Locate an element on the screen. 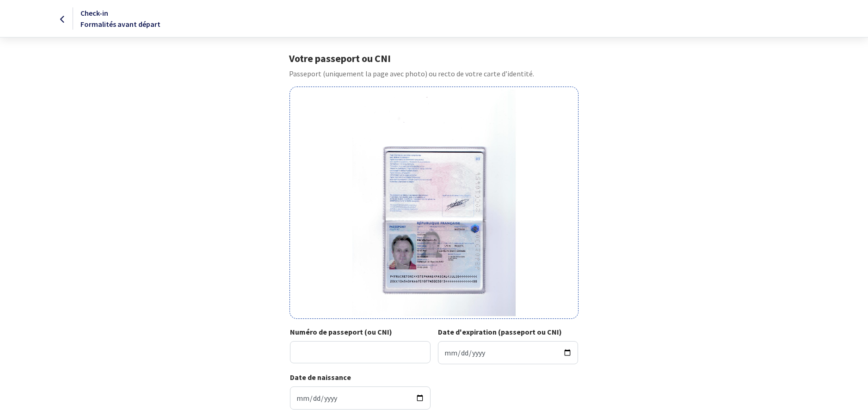 Image resolution: width=868 pixels, height=417 pixels. strong: Numéro de passeport (ou CNI) is located at coordinates (341, 331).